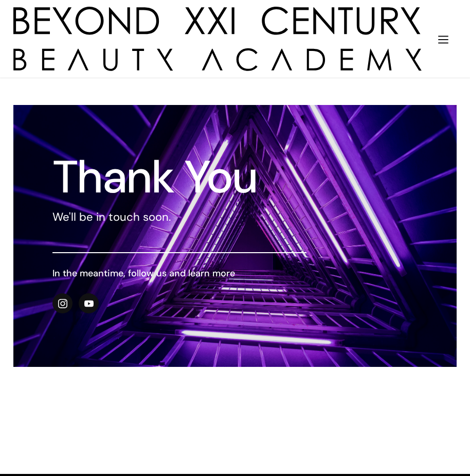 Image resolution: width=470 pixels, height=476 pixels. What do you see at coordinates (179, 177) in the screenshot?
I see `h1: Thank You` at bounding box center [179, 177].